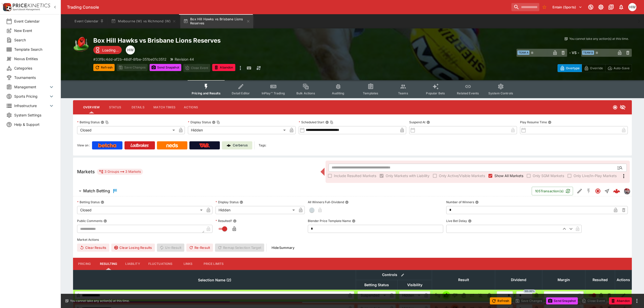 The image size is (644, 308). Describe the element at coordinates (591, 7) in the screenshot. I see `button: Connected to PK` at that location.